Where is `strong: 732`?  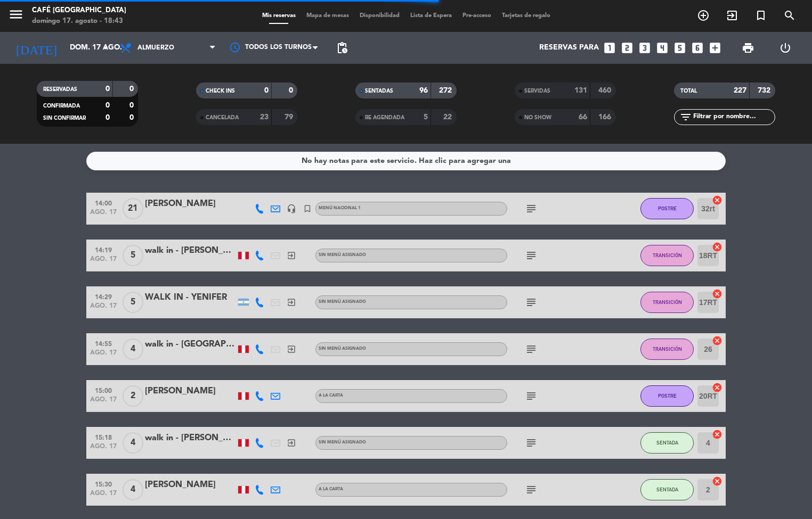
strong: 732 is located at coordinates (765, 91).